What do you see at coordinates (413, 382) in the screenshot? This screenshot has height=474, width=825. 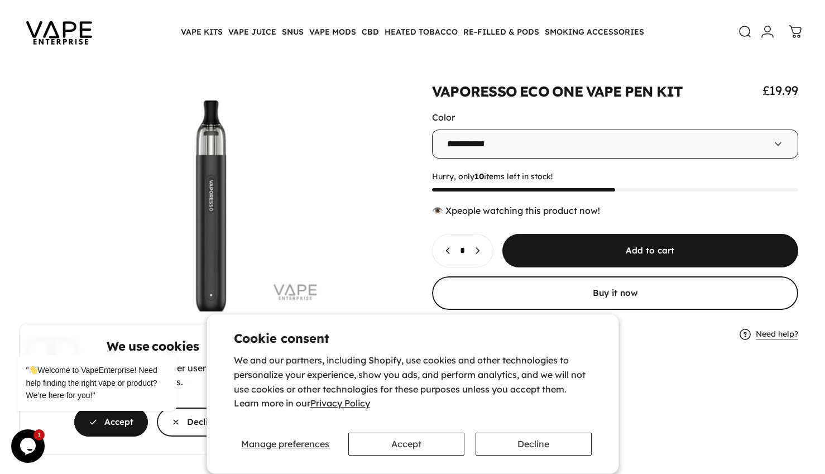 I see `p: We and our partners, including Shopify, use cookies and other technologies to personalize your ex...` at bounding box center [413, 382].